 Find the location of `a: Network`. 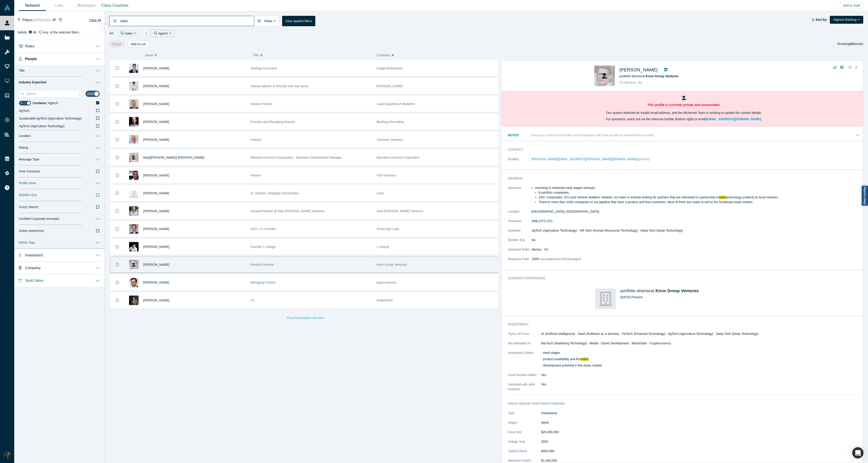

a: Network is located at coordinates (33, 6).